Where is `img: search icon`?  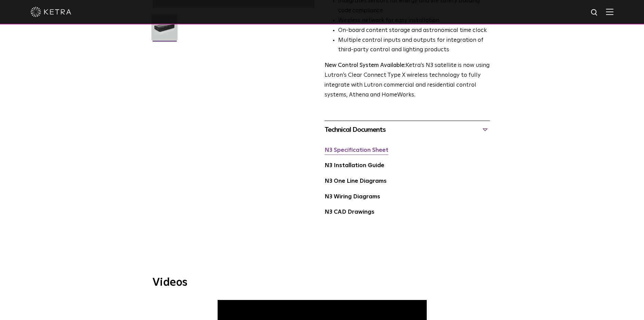 img: search icon is located at coordinates (594, 12).